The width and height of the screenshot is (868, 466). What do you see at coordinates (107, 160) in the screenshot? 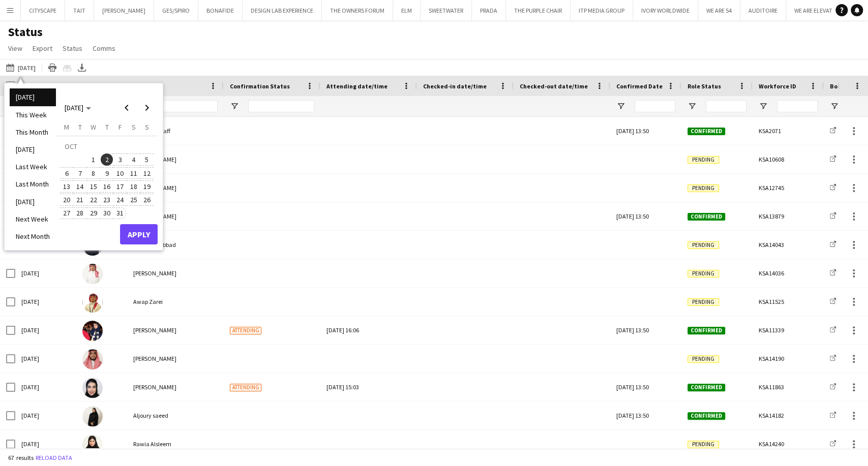
I see `span: 2` at bounding box center [107, 160].